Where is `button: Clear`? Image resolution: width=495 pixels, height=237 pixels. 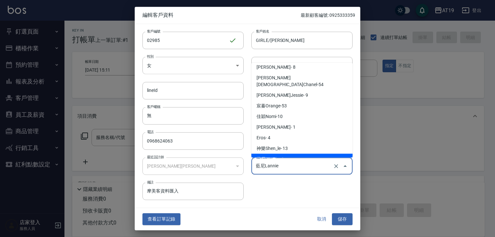
button: Clear is located at coordinates (336, 166).